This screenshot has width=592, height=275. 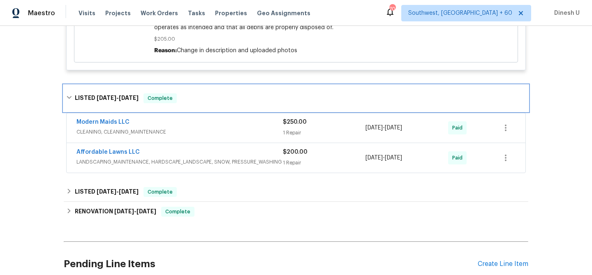 I want to click on span: Dinesh U, so click(x=565, y=13).